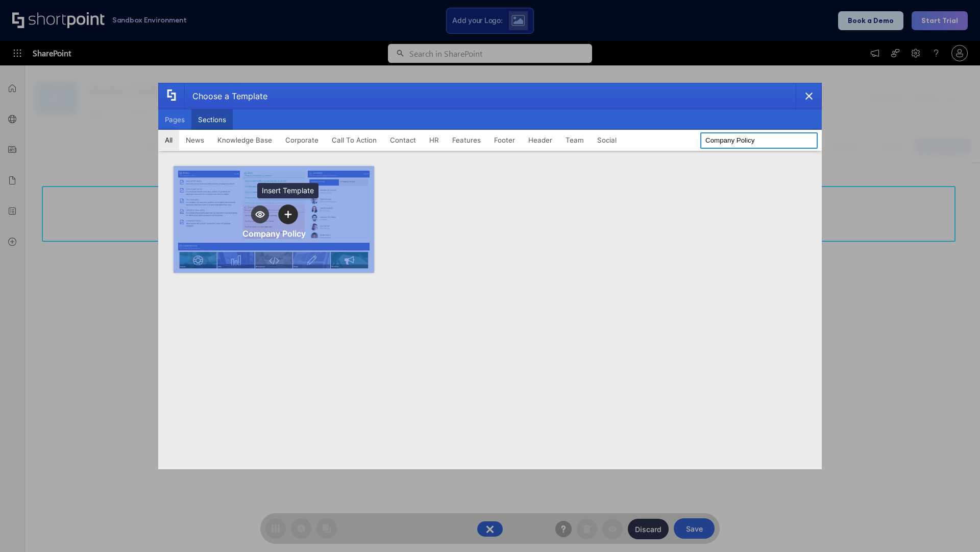  Describe the element at coordinates (354, 140) in the screenshot. I see `button: Call To Action` at that location.